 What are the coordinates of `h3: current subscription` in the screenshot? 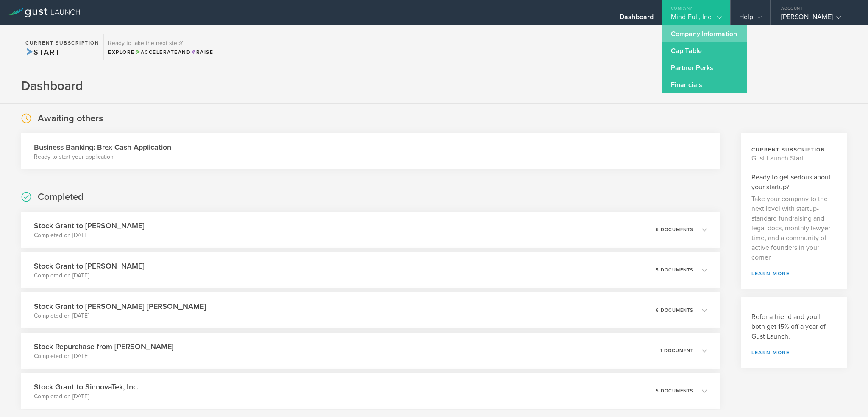 It's located at (794, 150).